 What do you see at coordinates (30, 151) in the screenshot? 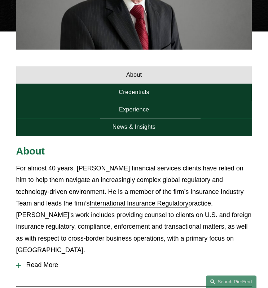
I see `span: About` at bounding box center [30, 151].